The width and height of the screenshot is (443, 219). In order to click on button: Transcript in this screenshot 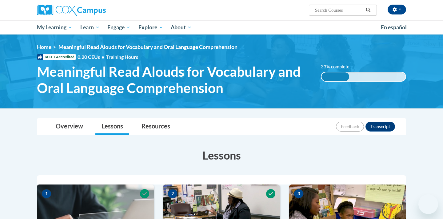, I will do `click(380, 126)`.